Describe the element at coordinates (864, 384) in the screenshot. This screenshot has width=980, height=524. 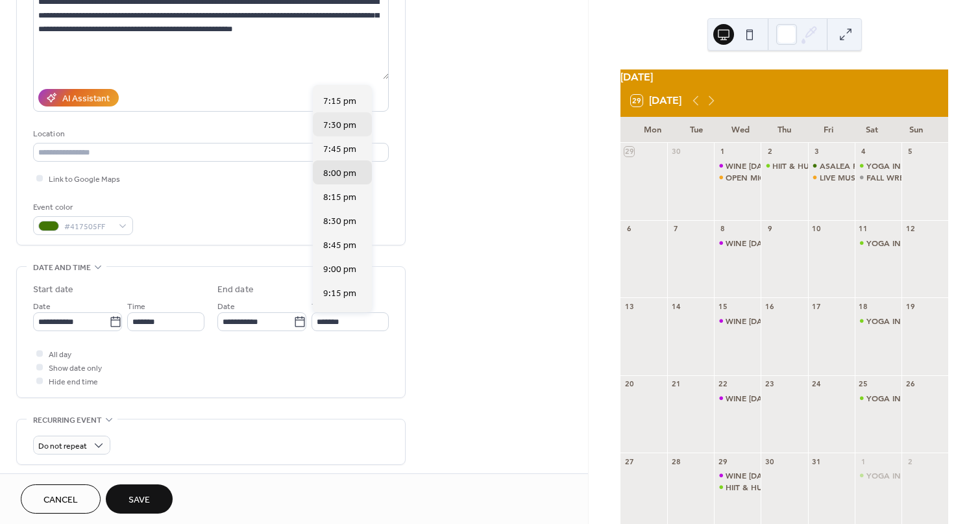
I see `div: 25` at that location.